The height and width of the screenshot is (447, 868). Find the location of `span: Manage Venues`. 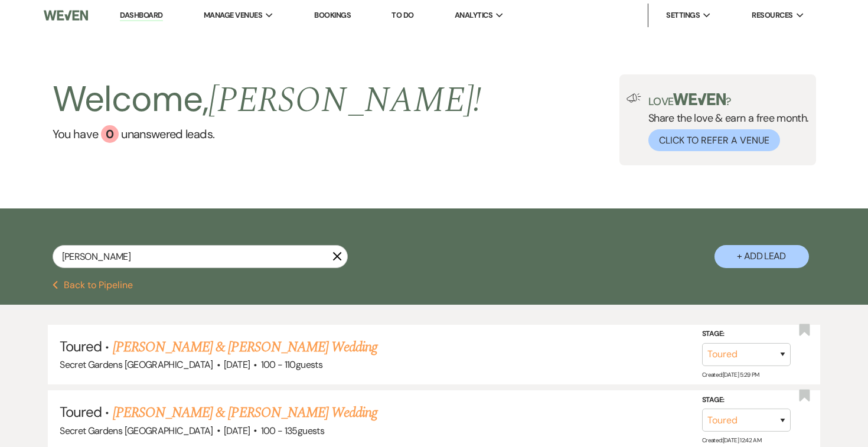

span: Manage Venues is located at coordinates (233, 15).